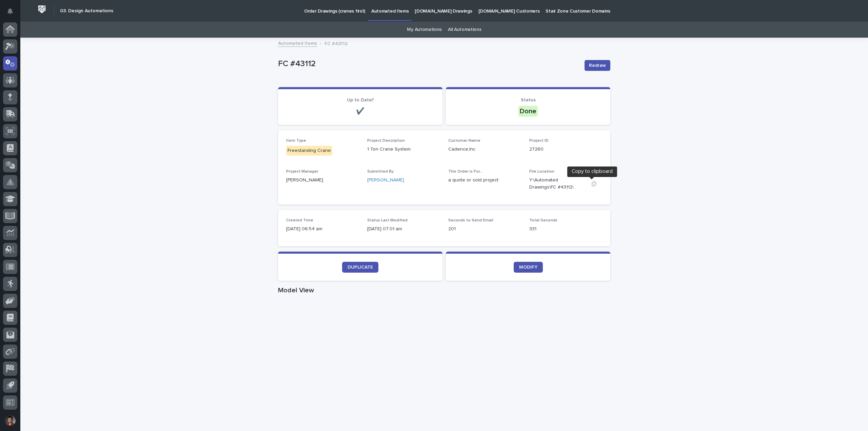 Image resolution: width=868 pixels, height=431 pixels. What do you see at coordinates (302, 171) in the screenshot?
I see `span: Project Manager` at bounding box center [302, 171].